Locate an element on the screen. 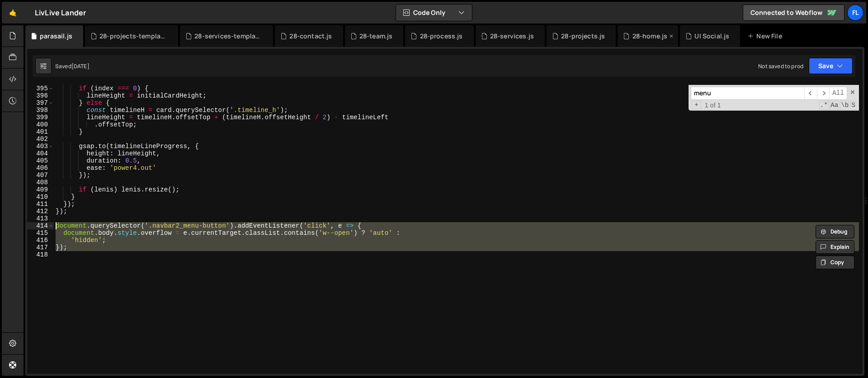  button: Copy is located at coordinates (835, 262).